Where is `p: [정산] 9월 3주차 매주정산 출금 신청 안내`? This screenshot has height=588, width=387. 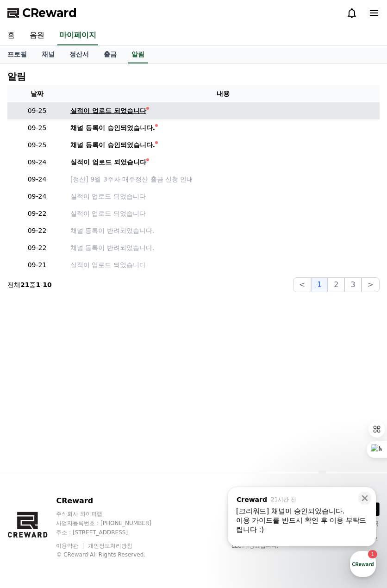 p: [정산] 9월 3주차 매주정산 출금 신청 안내 is located at coordinates (223, 179).